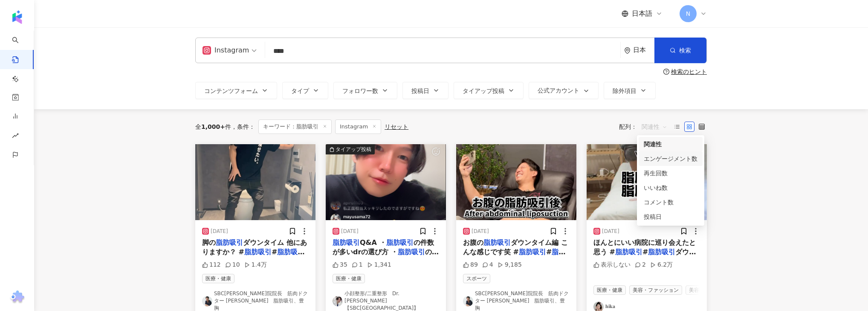 The height and width of the screenshot is (311, 868). Describe the element at coordinates (515, 247) in the screenshot. I see `span: ダウンタイム編 こんな感じです笑 #` at that location.